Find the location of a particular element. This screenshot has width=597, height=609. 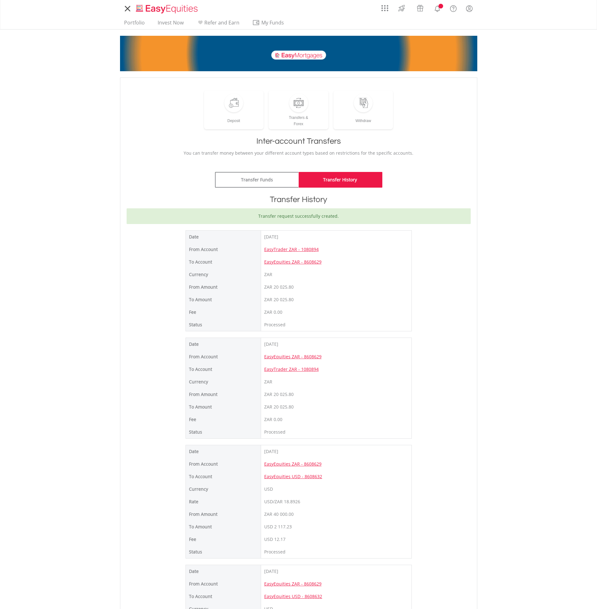

div: Withdraw is located at coordinates (363, 118).